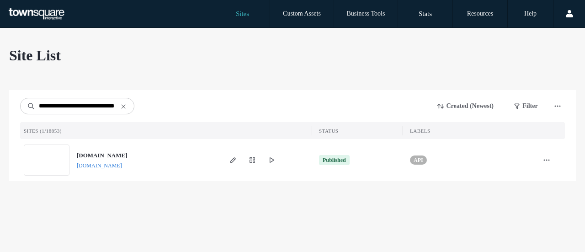 This screenshot has height=252, width=585. What do you see at coordinates (35, 55) in the screenshot?
I see `span: Site List` at bounding box center [35, 55].